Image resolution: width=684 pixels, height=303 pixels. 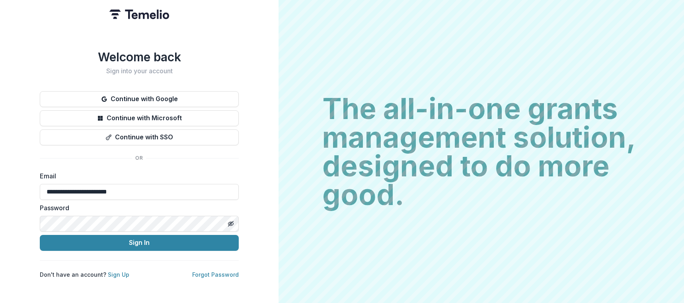 I want to click on h2: Sign into your account, so click(x=139, y=71).